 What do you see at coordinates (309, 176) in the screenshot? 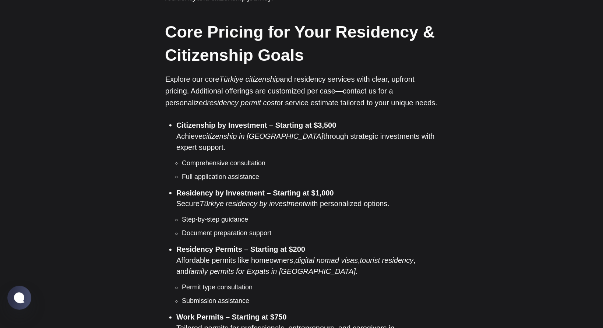
I see `li: Full application assistance` at bounding box center [309, 176].